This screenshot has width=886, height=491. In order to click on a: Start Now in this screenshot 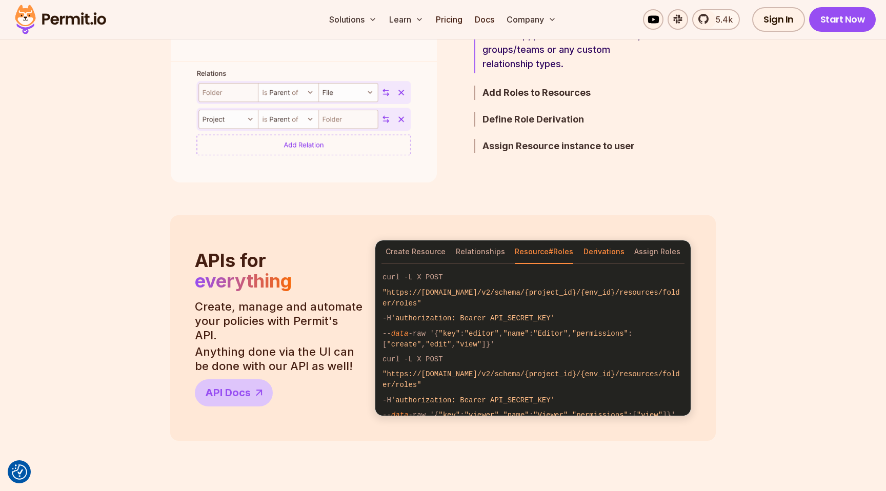, I will do `click(842, 19)`.